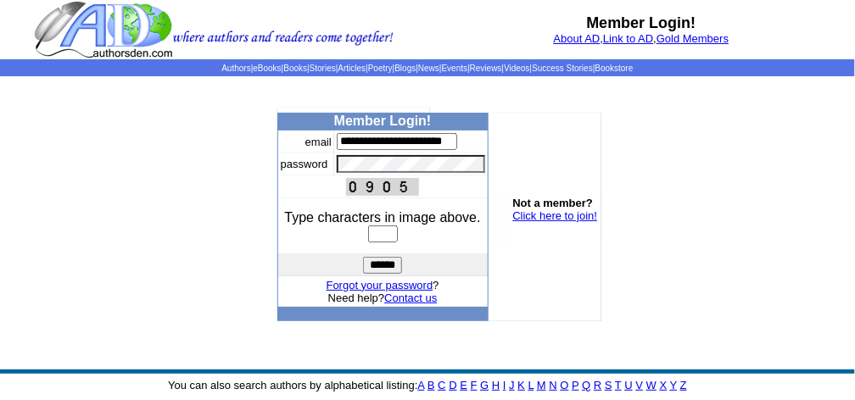 This screenshot has height=400, width=855. Describe the element at coordinates (531, 385) in the screenshot. I see `a: L` at that location.